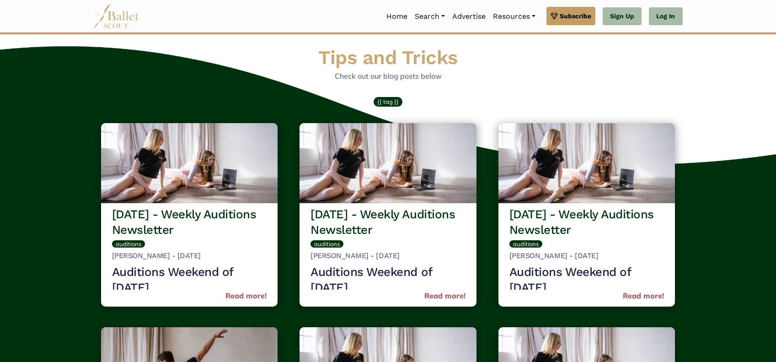 This screenshot has width=776, height=362. Describe the element at coordinates (397, 16) in the screenshot. I see `a: Home` at that location.